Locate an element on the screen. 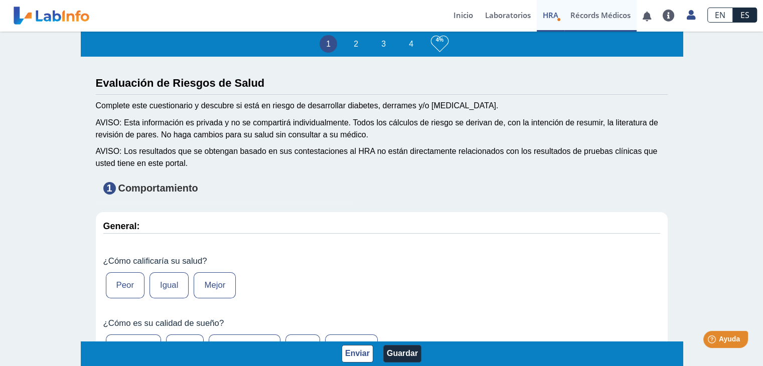  div: AVISO: Los resultados que se obtengan basado en sus contestaciones al HRA no están directamente r... is located at coordinates (382, 158).